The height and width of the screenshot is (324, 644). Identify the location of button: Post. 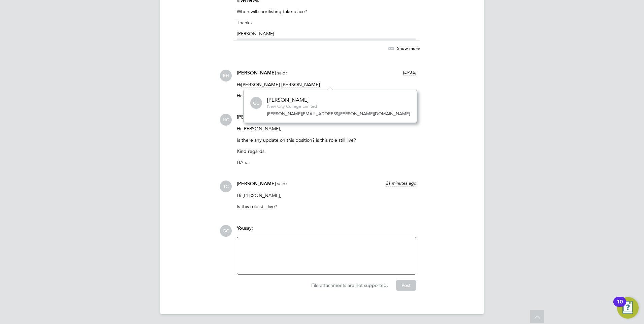
(406, 285).